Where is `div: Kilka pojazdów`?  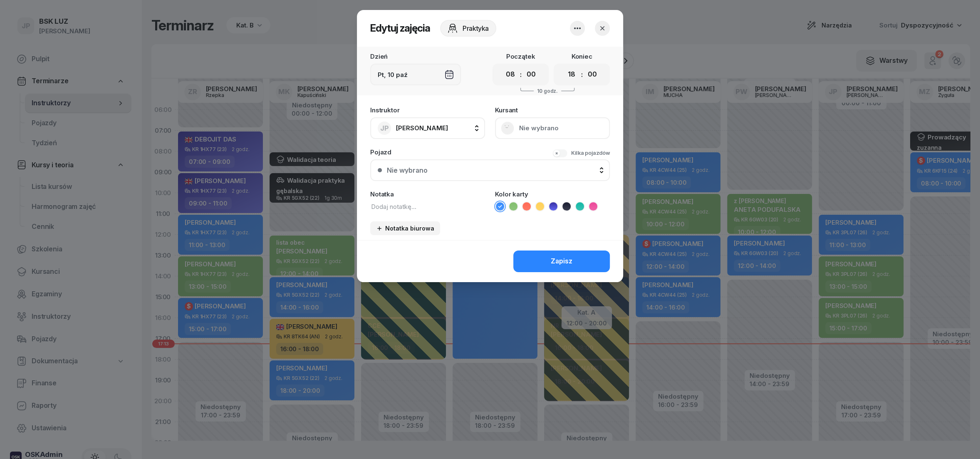 div: Kilka pojazdów is located at coordinates (590, 153).